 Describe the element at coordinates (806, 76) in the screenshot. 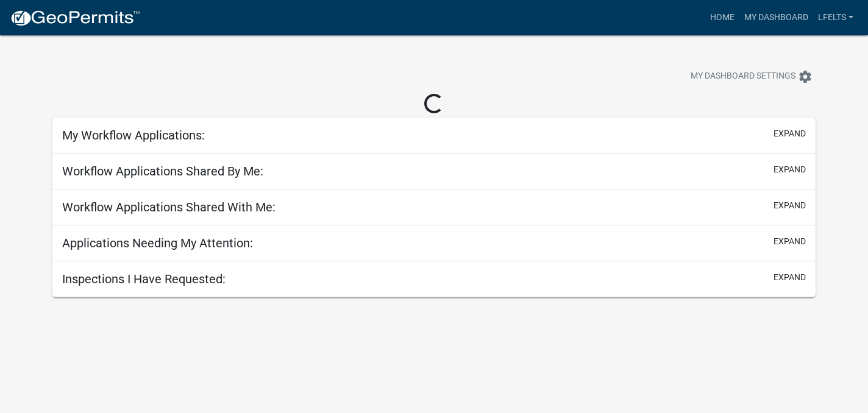

I see `i: settings` at that location.